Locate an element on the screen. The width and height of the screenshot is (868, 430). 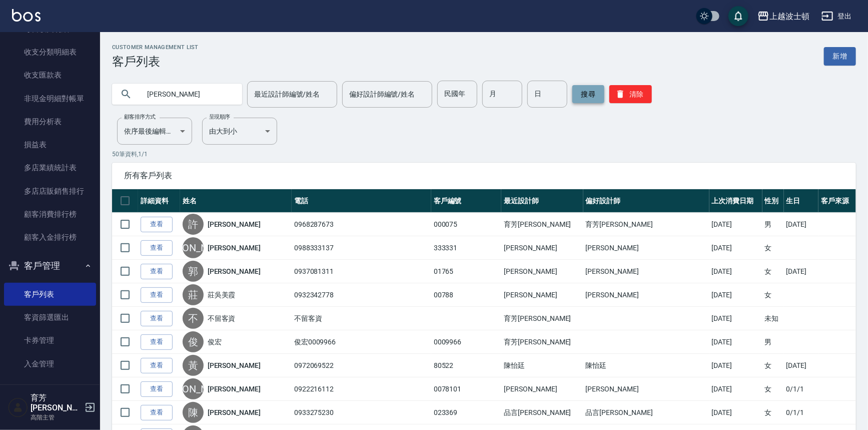
a: 客戶列表 is located at coordinates (50, 294).